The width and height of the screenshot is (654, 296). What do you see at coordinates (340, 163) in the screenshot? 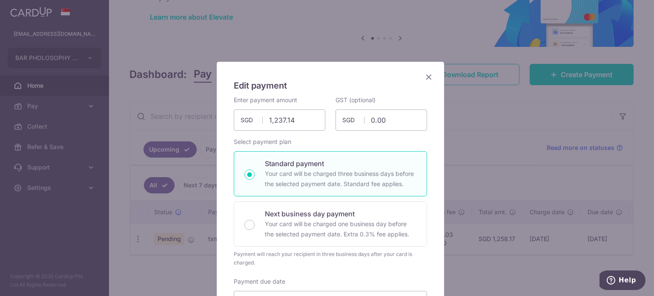
I see `p: Standard payment` at bounding box center [340, 163].